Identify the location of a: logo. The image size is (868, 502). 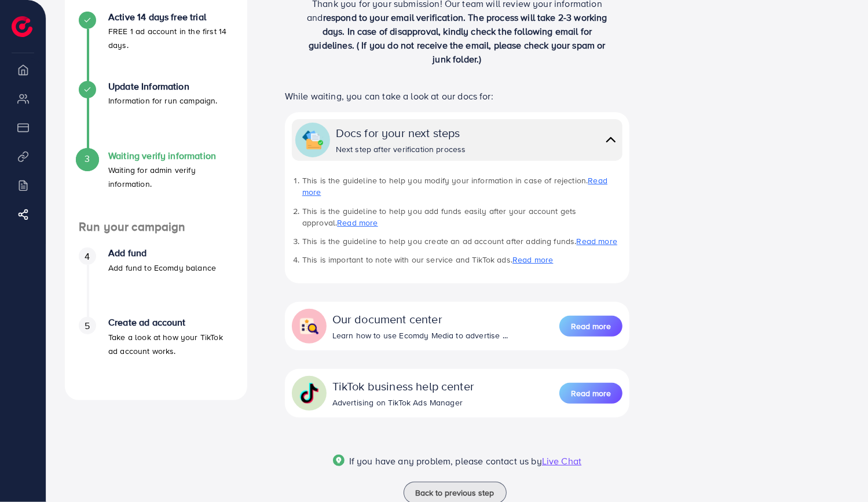
(22, 27).